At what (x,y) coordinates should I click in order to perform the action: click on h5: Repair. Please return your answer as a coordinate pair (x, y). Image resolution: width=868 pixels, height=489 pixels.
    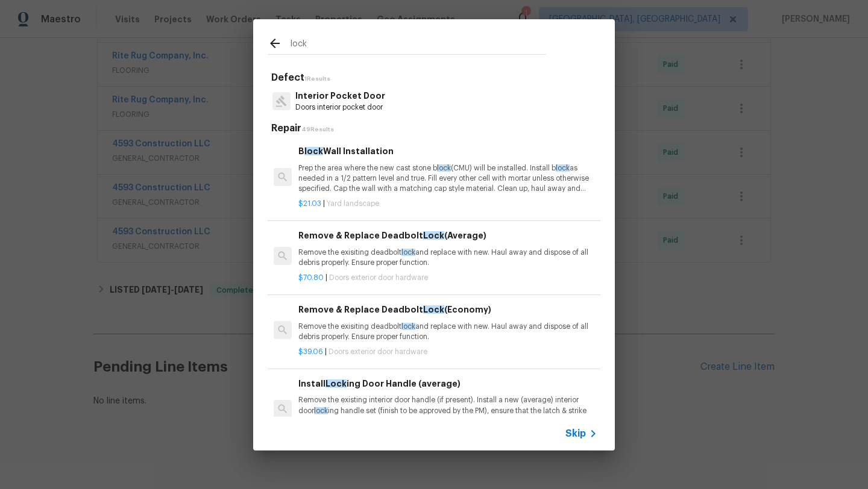
    Looking at the image, I should click on (435, 129).